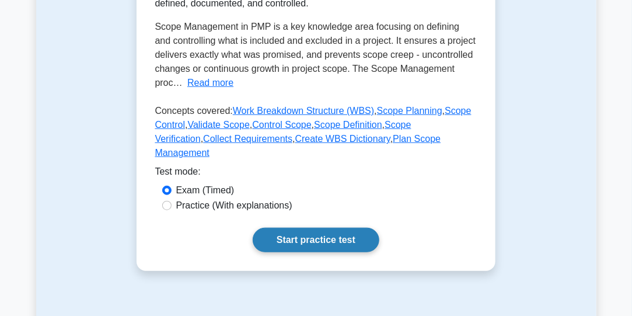 This screenshot has height=316, width=632. What do you see at coordinates (409, 110) in the screenshot?
I see `a: Scope Planning` at bounding box center [409, 110].